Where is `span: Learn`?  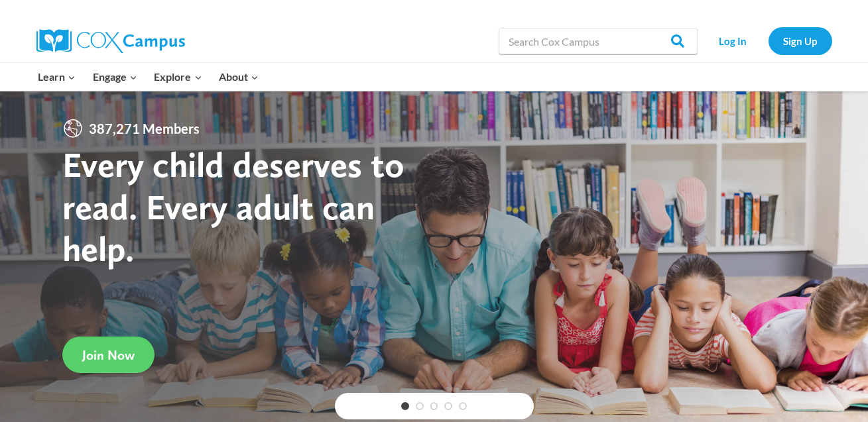 span: Learn is located at coordinates (56, 77).